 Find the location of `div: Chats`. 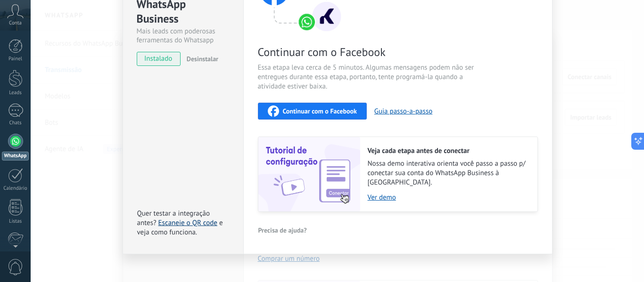

div: Chats is located at coordinates (16, 123).